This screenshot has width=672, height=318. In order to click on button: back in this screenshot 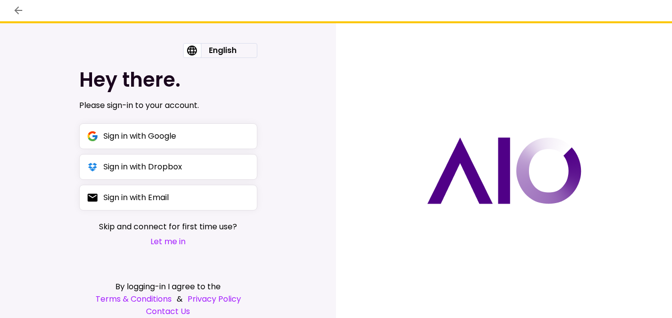, I will do `click(18, 10)`.